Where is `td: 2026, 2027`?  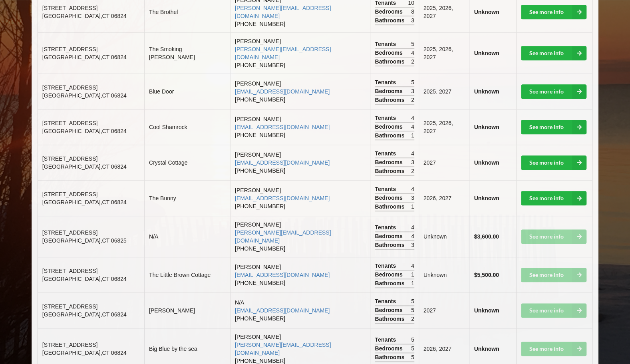 td: 2026, 2027 is located at coordinates (444, 198).